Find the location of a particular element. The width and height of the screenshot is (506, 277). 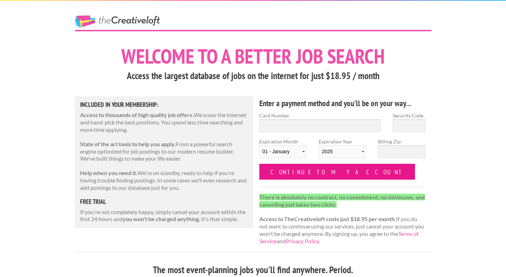

p: We're on standby, ready to help if you're having trouble finding postings. In some cases we'll ev... is located at coordinates (164, 180).